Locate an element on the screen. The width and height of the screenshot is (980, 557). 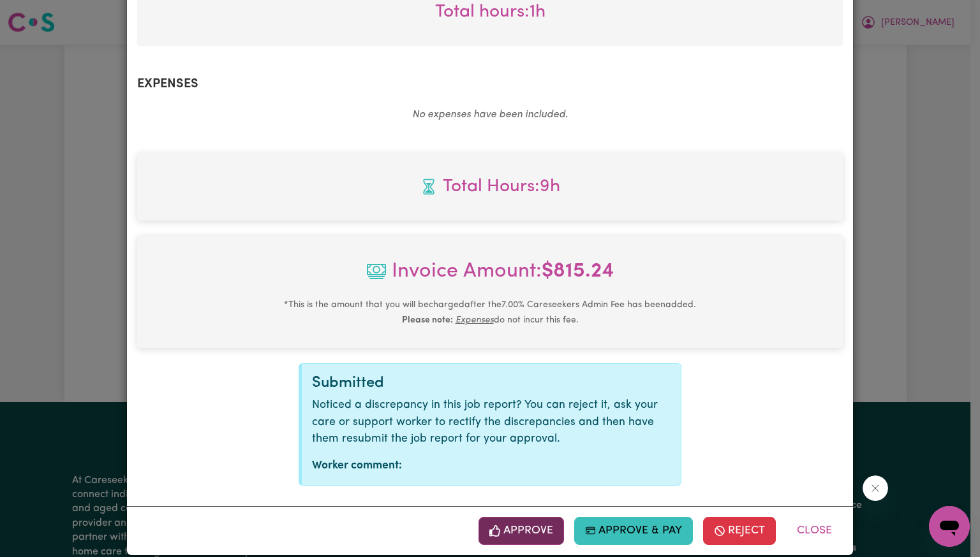
button: Approve is located at coordinates (521, 531).